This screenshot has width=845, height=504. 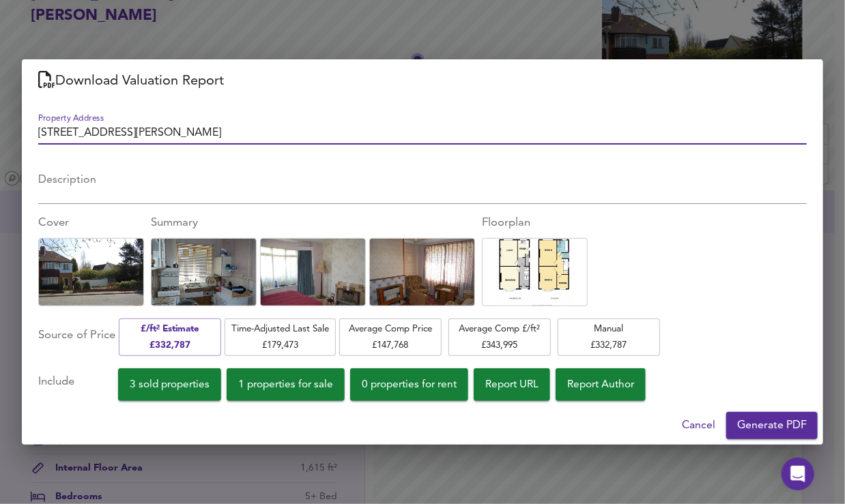 What do you see at coordinates (77, 337) in the screenshot?
I see `div: Source of Price` at bounding box center [77, 337].